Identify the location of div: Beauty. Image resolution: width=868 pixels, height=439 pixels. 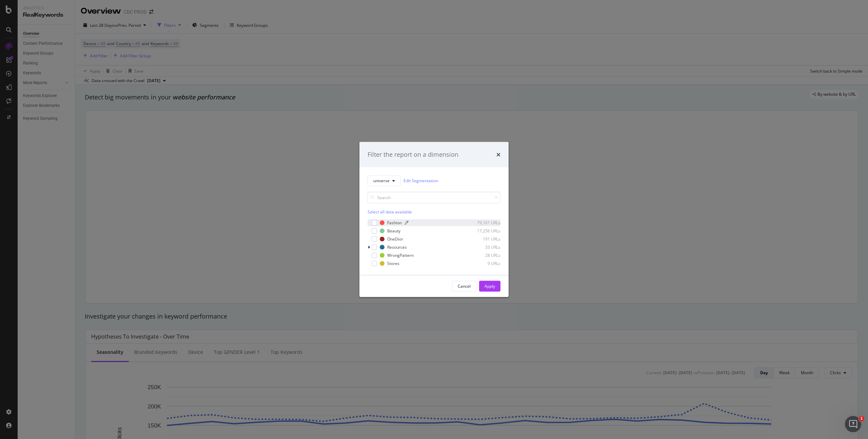
(394, 230).